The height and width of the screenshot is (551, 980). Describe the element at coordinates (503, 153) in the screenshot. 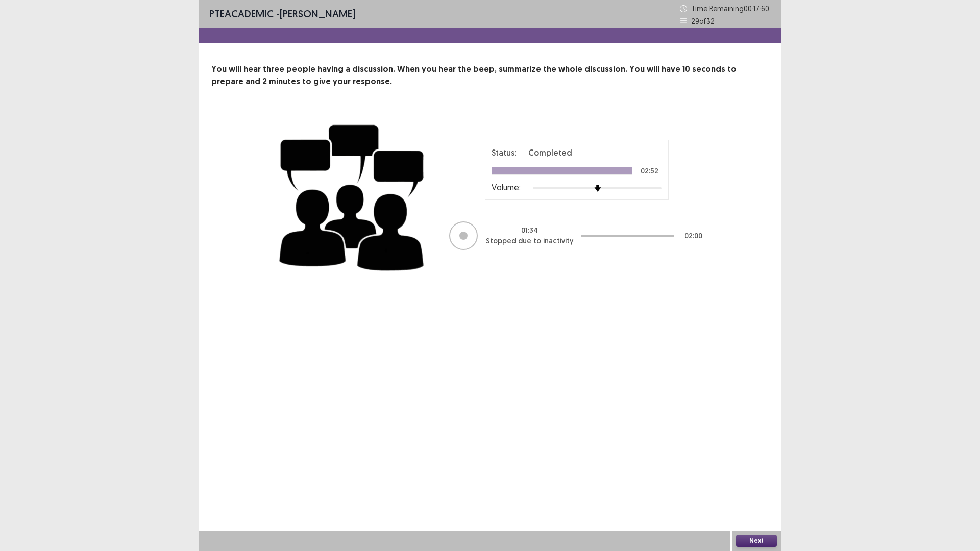

I see `p: Status:` at that location.